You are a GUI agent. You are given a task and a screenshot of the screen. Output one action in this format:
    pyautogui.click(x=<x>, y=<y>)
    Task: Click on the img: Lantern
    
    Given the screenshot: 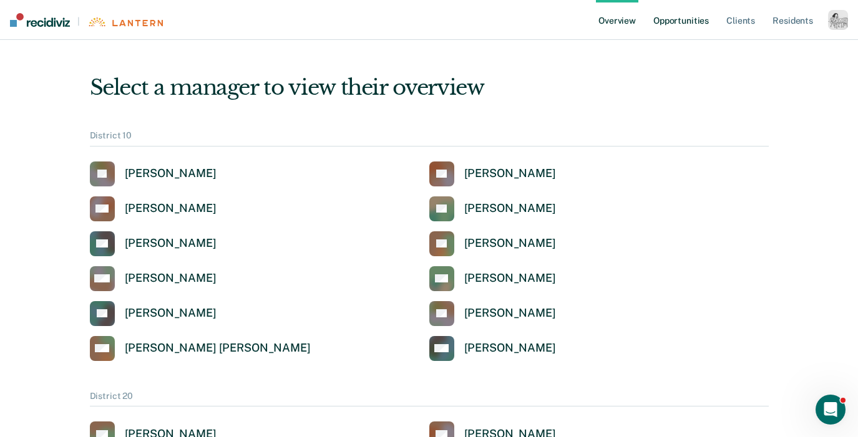 What is the action you would take?
    pyautogui.click(x=125, y=22)
    